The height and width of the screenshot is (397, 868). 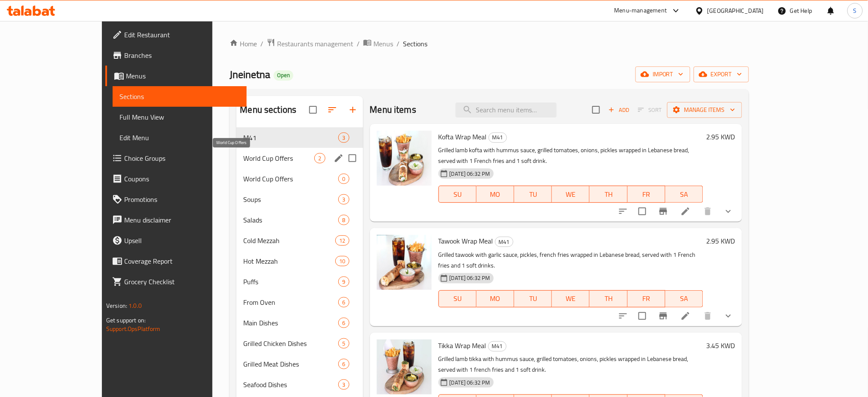 I want to click on button: import, so click(x=663, y=74).